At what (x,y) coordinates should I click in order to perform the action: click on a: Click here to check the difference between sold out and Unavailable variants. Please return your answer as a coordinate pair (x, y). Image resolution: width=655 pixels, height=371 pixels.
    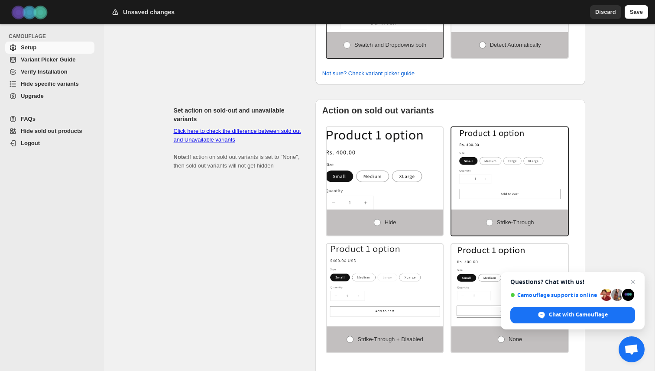
    Looking at the image, I should click on (237, 135).